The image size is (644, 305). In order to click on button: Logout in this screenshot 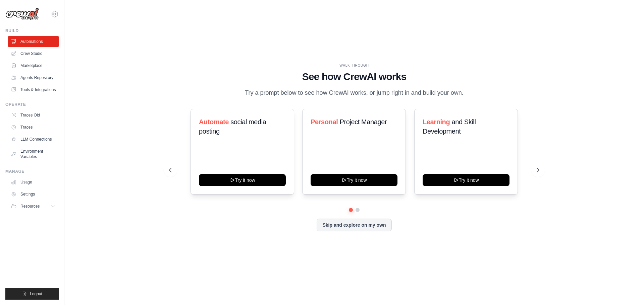, I will do `click(32, 294)`.